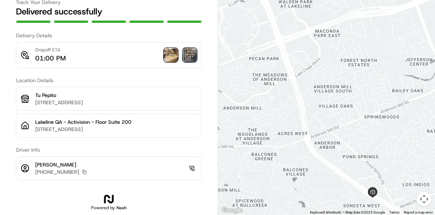 This screenshot has height=215, width=435. What do you see at coordinates (394, 213) in the screenshot?
I see `a: Terms (opens in new tab)` at bounding box center [394, 213].